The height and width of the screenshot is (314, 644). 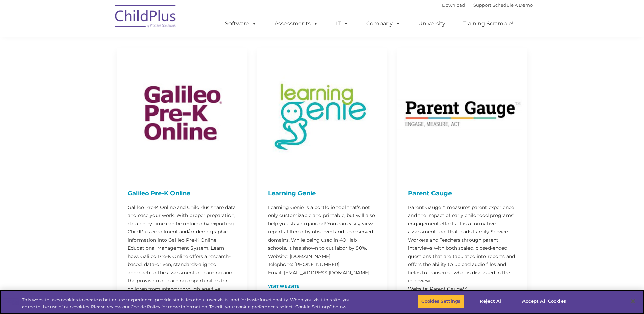 I want to click on a: IT, so click(x=342, y=23).